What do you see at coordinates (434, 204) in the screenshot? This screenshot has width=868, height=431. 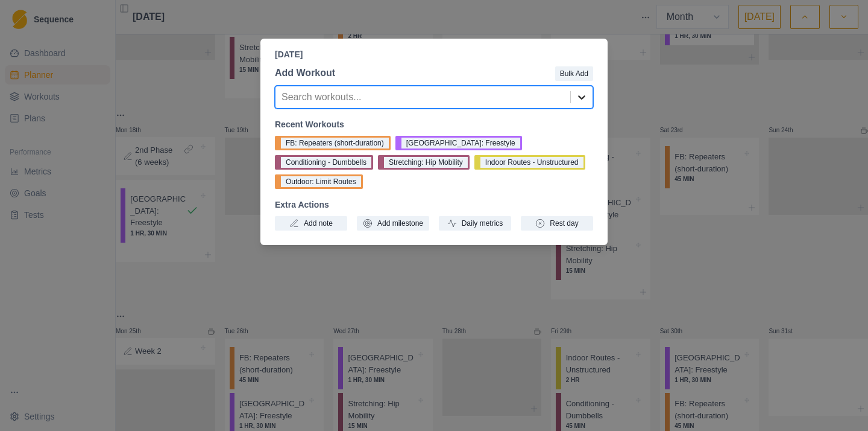 I see `p: Extra Actions` at bounding box center [434, 204].